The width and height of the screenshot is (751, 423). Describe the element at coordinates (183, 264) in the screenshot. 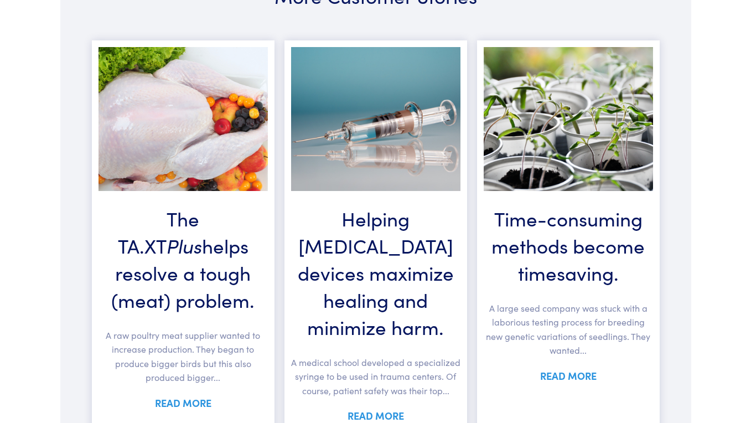

I see `h3: The TA.XT helps resolve a tough (meat) problem.` at that location.